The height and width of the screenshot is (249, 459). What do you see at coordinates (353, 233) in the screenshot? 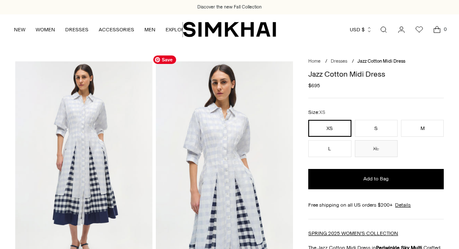
I see `a: SPRING 2025 WOMEN'S COLLECTION` at bounding box center [353, 233].